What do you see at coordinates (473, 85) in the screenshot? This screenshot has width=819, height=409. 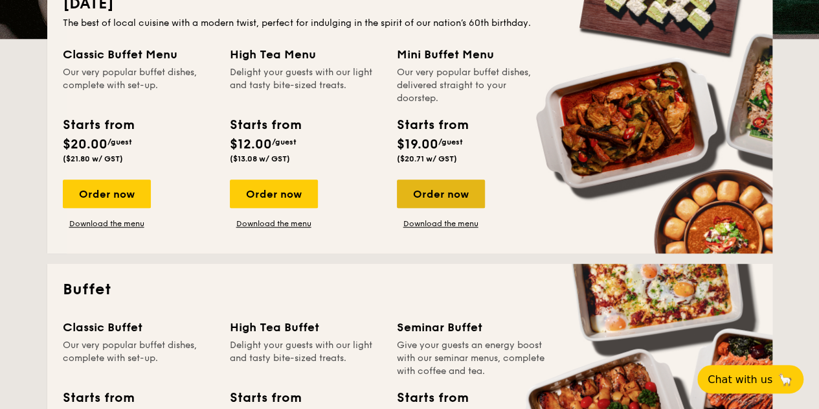 I see `div: Our very popular buffet dishes, delivered straight to your doorstep.` at bounding box center [473, 85].